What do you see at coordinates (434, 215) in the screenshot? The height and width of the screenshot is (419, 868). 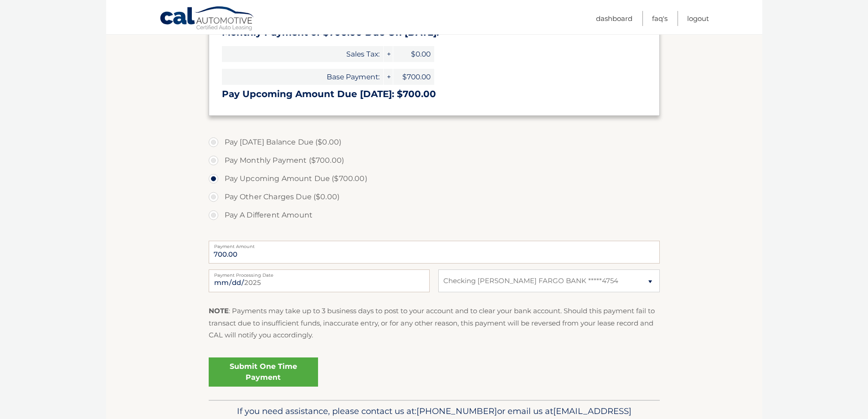 I see `label: Pay A Different Amount` at bounding box center [434, 215].